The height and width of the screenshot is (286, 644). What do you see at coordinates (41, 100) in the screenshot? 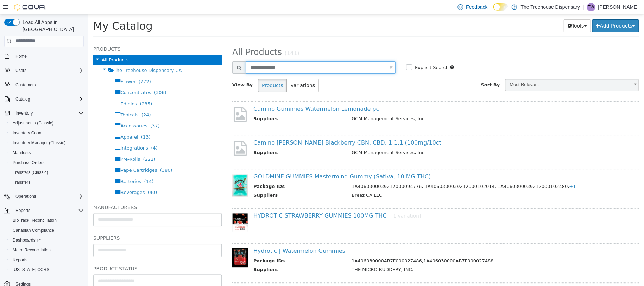
I see `span: Topicals` at bounding box center [41, 100].